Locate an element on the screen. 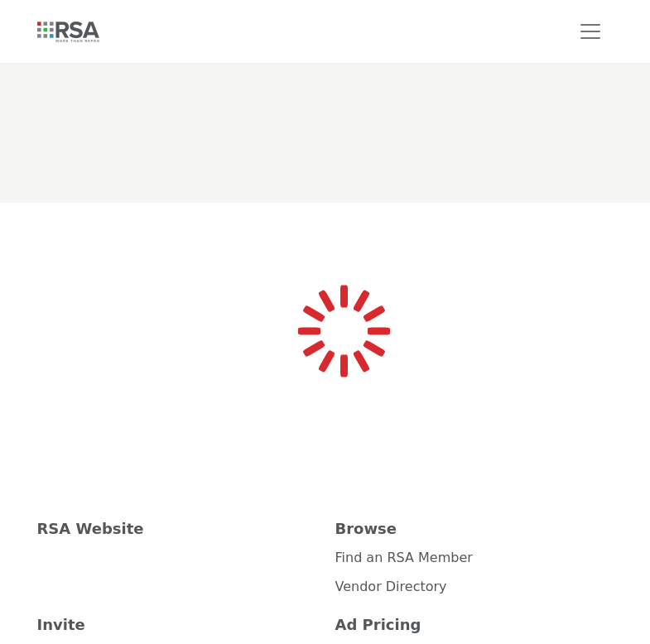 The width and height of the screenshot is (650, 644). a: Invite is located at coordinates (176, 624).